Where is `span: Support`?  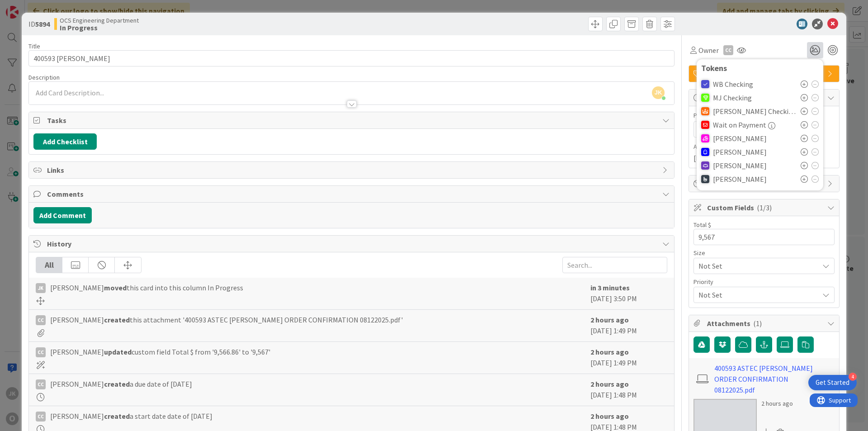
span: Support is located at coordinates (30, 7).